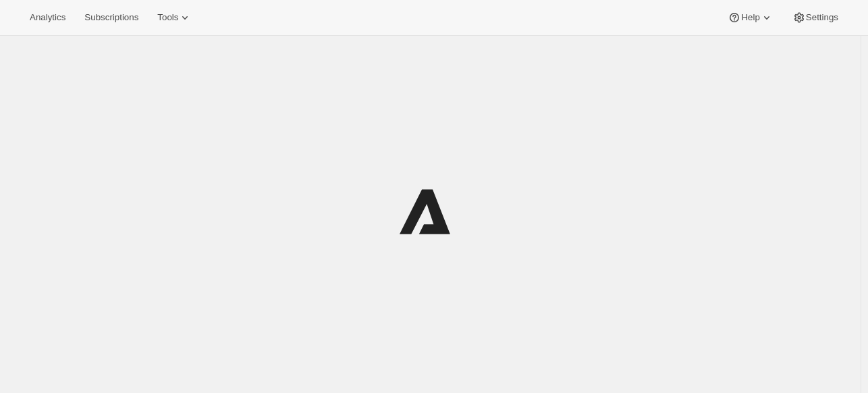  I want to click on button: Subscriptions, so click(112, 17).